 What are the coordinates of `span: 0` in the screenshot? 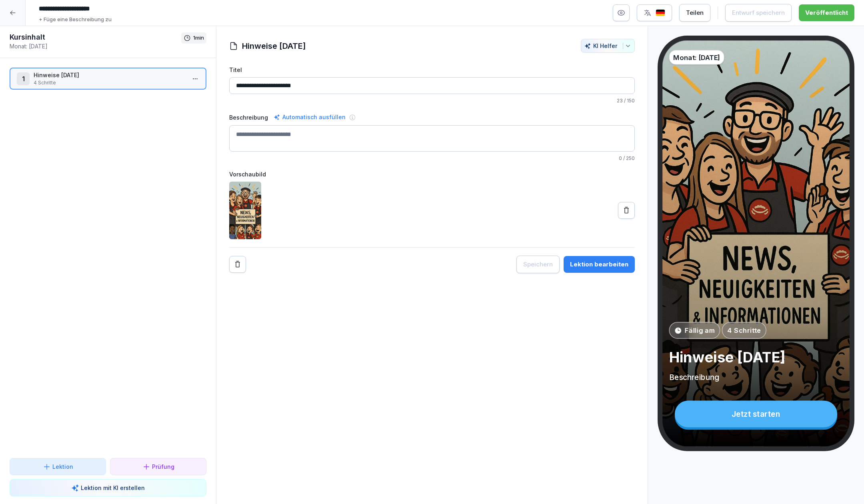 It's located at (620, 158).